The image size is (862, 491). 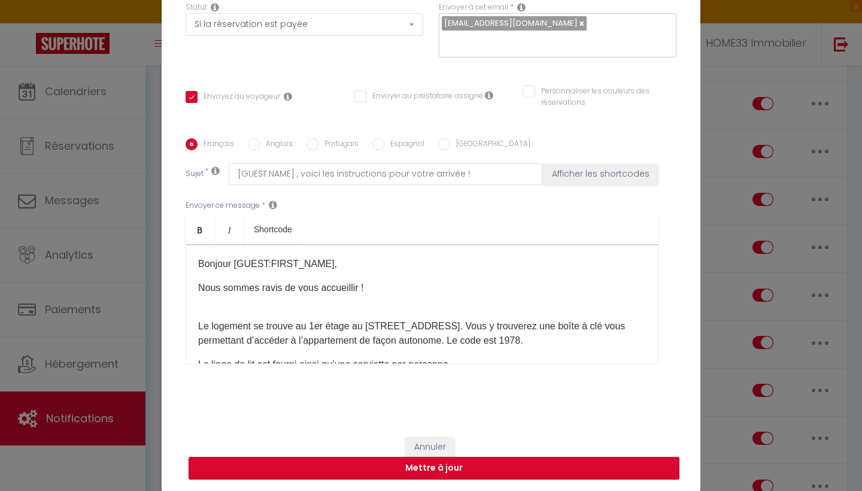 What do you see at coordinates (489, 95) in the screenshot?
I see `i: Envoyer au prestataire si il est assigné` at bounding box center [489, 95].